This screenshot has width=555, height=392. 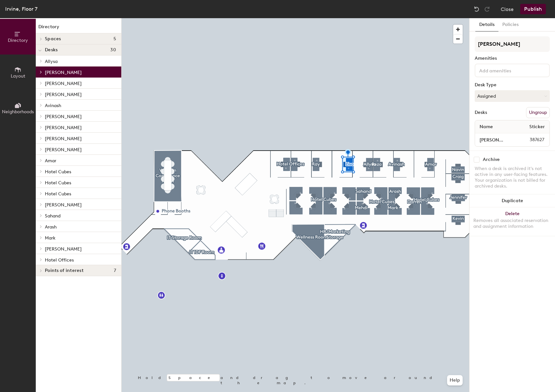 What do you see at coordinates (454, 381) in the screenshot?
I see `button: Help` at bounding box center [454, 381].